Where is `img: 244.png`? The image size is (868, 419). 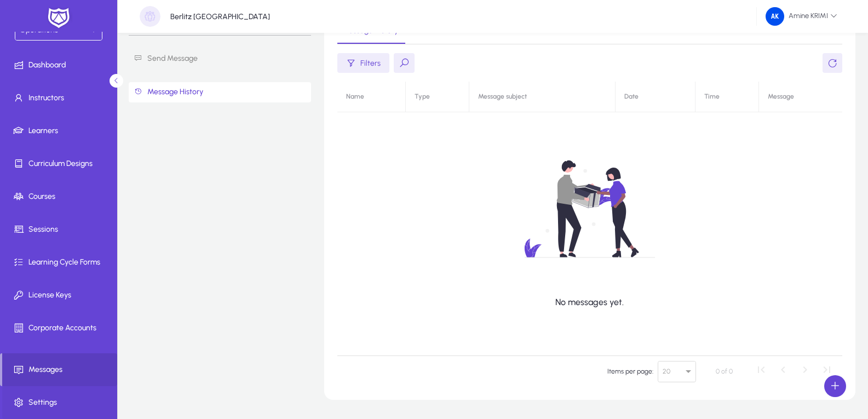
img: 244.png is located at coordinates (775, 16).